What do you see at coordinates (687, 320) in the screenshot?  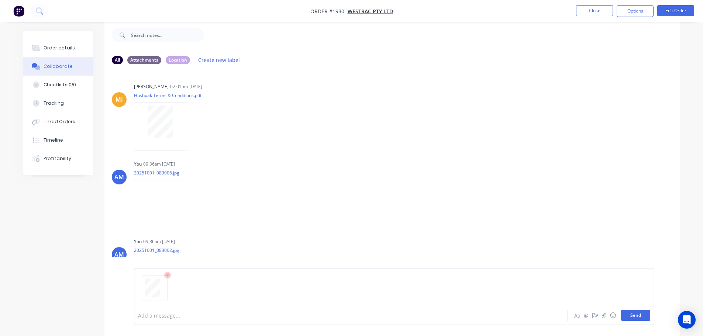 I see `div: Open Intercom Messenger` at bounding box center [687, 320].